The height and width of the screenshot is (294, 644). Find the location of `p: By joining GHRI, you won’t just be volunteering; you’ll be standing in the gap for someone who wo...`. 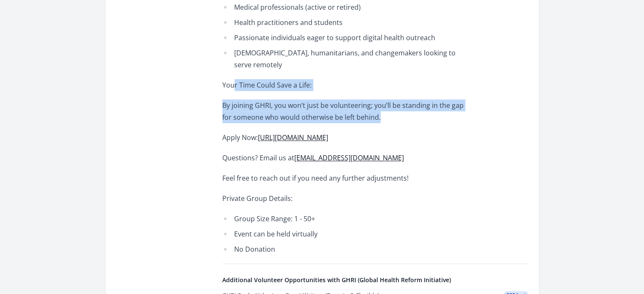

p: By joining GHRI, you won’t just be volunteering; you’ll be standing in the gap for someone who wo... is located at coordinates (346, 111).